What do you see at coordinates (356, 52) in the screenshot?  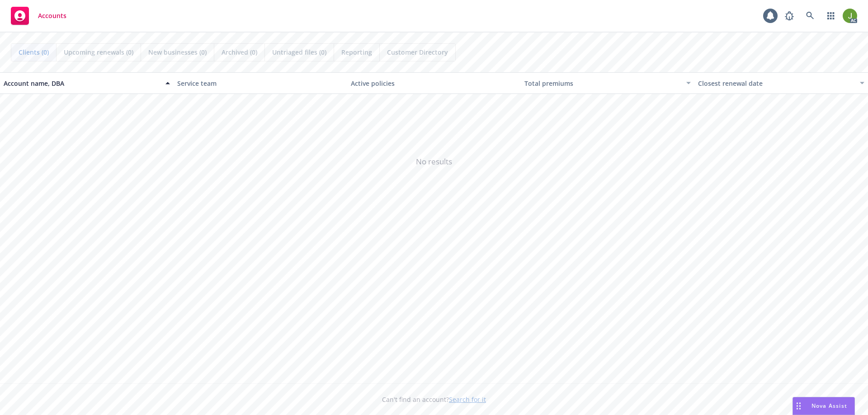 I see `span: Reporting` at bounding box center [356, 52].